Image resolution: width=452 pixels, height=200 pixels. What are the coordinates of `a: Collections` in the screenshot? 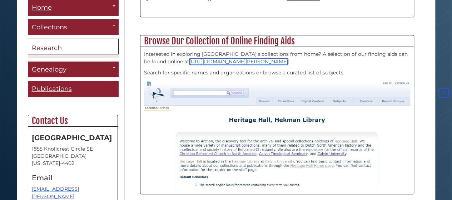 It's located at (73, 28).